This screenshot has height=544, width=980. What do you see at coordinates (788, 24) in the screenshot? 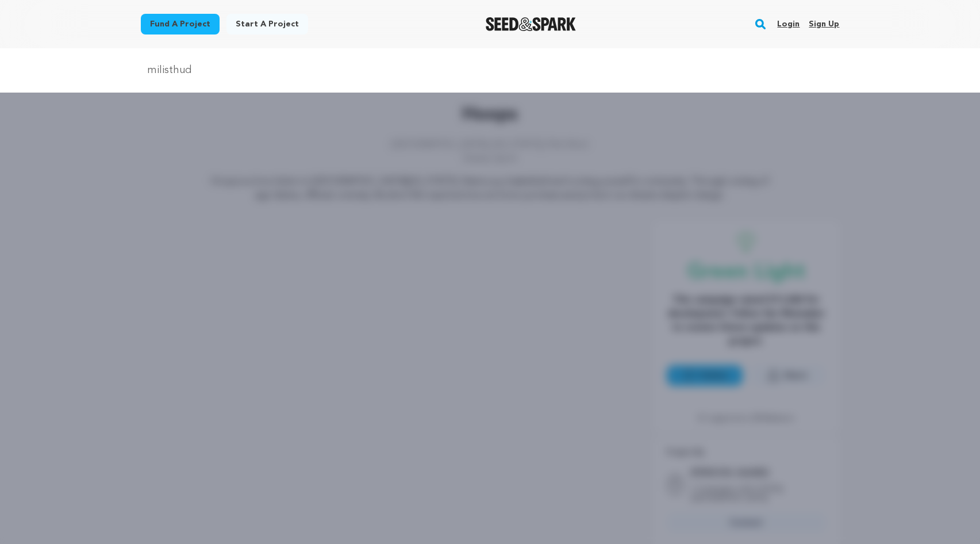
I see `a: Login` at bounding box center [788, 24].